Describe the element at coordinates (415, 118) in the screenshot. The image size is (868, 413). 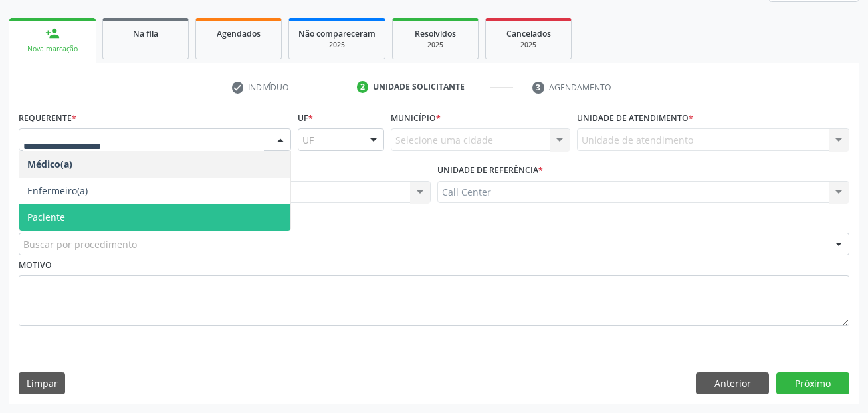
I see `label: Município` at that location.